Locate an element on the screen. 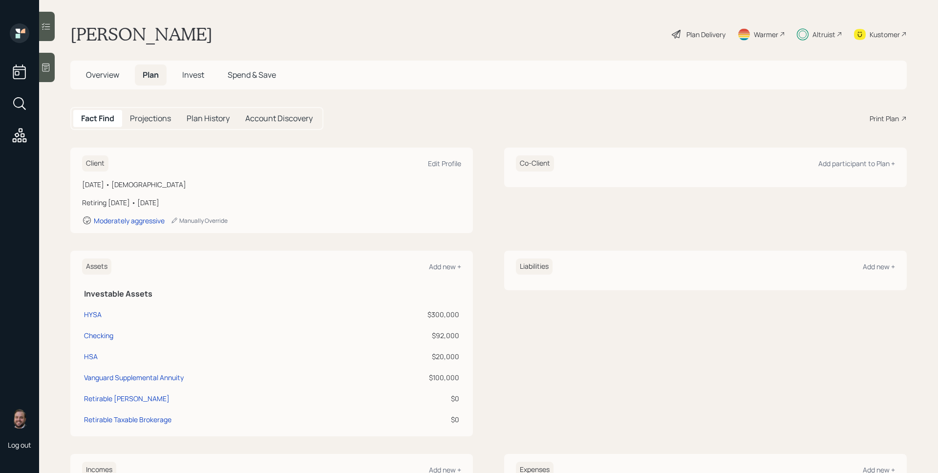 The image size is (938, 473). div: Retirable Taxable Brokerage is located at coordinates (128, 419).